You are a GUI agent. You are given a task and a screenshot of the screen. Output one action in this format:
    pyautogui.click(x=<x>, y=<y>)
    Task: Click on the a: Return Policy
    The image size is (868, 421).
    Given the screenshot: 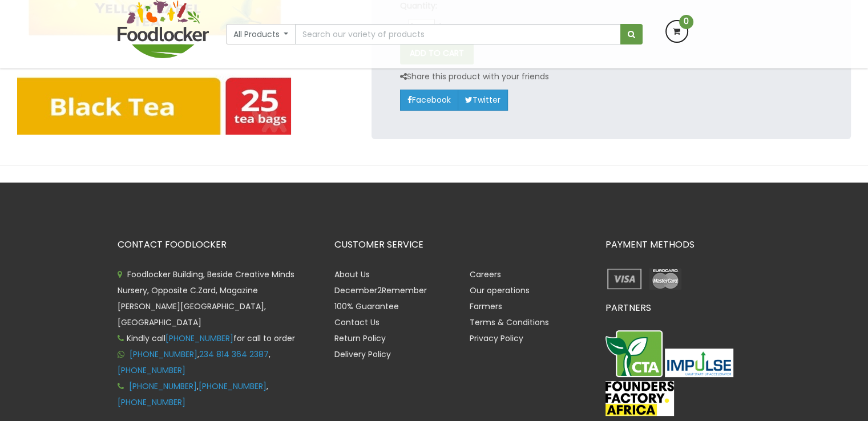 What is the action you would take?
    pyautogui.click(x=360, y=338)
    